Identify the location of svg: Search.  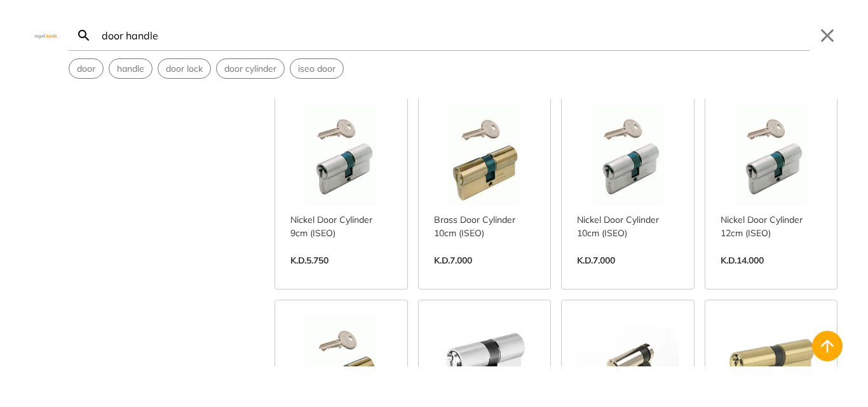
(84, 36).